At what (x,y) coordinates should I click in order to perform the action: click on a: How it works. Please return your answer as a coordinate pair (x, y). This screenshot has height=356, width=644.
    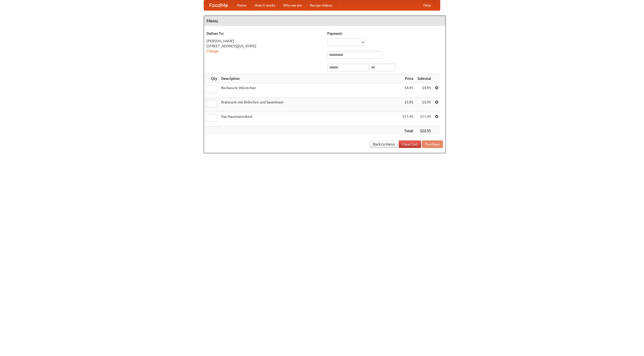
    Looking at the image, I should click on (265, 5).